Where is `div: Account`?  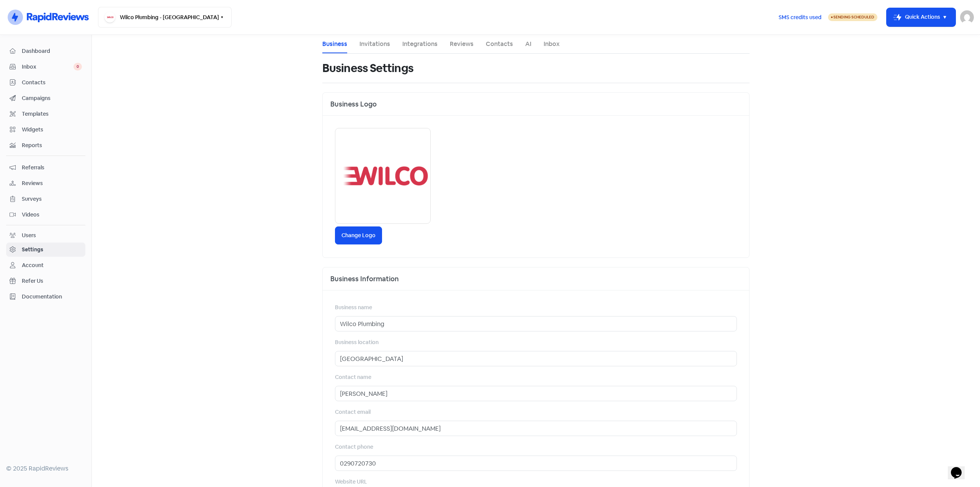 div: Account is located at coordinates (33, 265).